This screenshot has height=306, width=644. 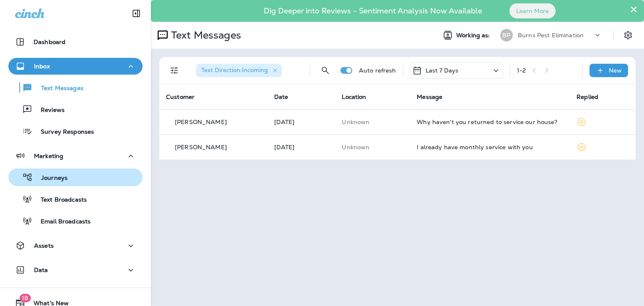 What do you see at coordinates (633, 9) in the screenshot?
I see `button: Close` at bounding box center [633, 9].